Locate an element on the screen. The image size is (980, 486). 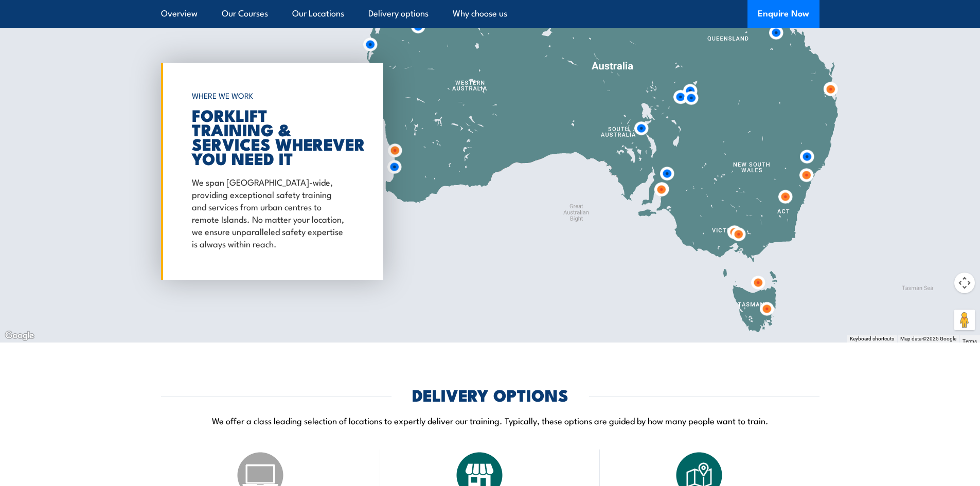
h2: DELIVERY OPTIONS is located at coordinates (490, 394).